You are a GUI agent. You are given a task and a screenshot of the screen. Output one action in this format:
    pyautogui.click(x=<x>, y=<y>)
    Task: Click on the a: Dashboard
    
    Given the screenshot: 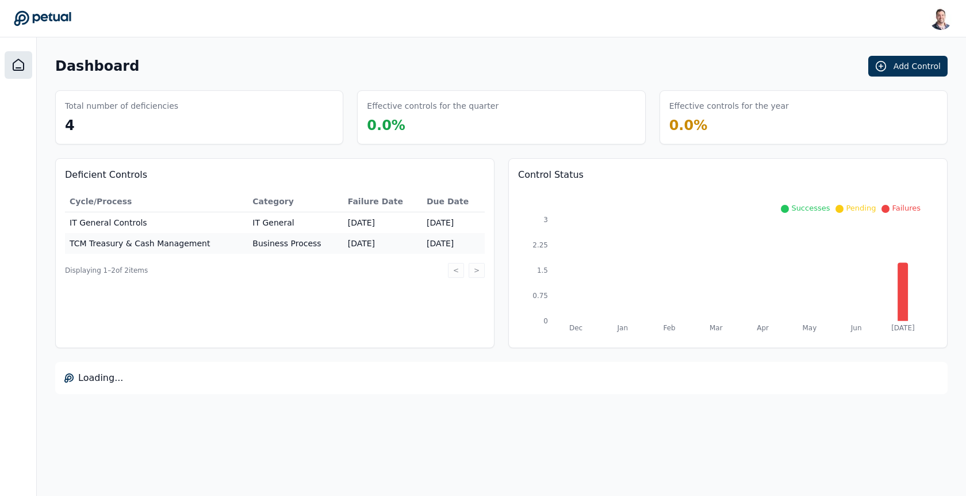 What is the action you would take?
    pyautogui.click(x=18, y=65)
    